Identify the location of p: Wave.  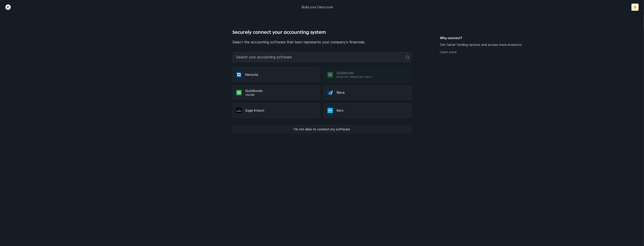
(372, 93).